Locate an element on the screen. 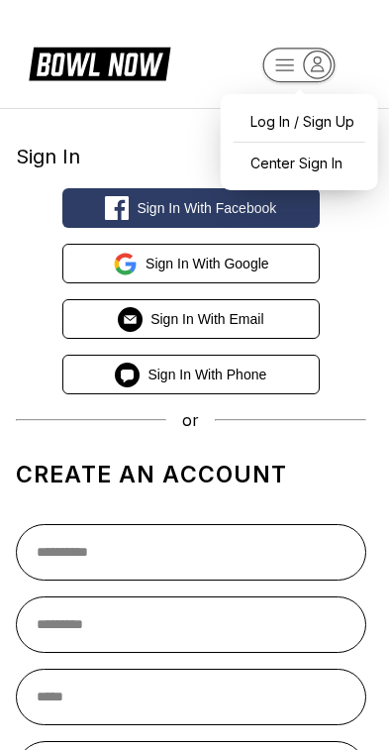 The width and height of the screenshot is (389, 750). button: Sign in with Google is located at coordinates (191, 264).